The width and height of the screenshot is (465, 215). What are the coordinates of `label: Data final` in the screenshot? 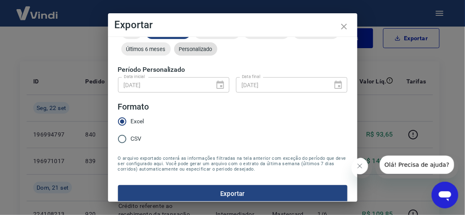 It's located at (251, 76).